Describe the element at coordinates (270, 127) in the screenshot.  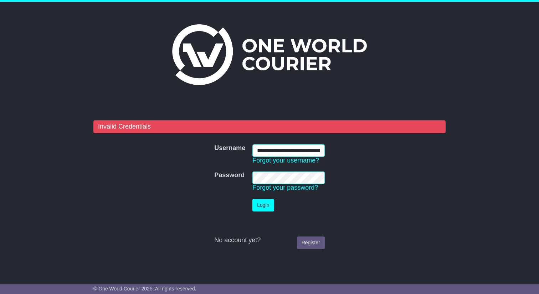
I see `div: Invalid Credentials` at that location.